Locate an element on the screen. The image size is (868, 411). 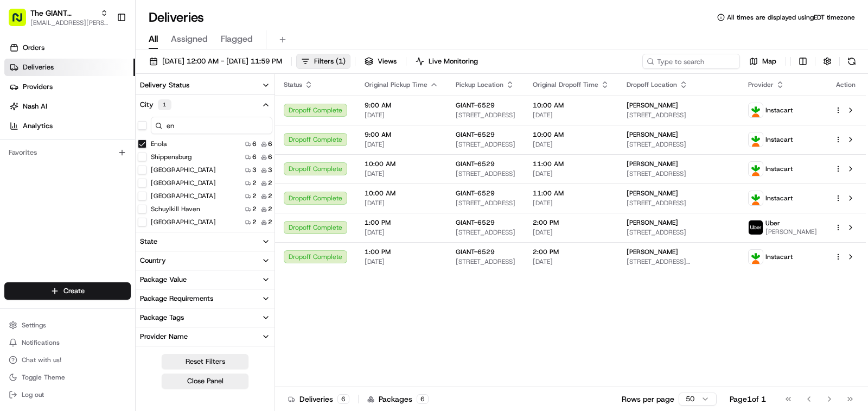
span: 11:00 AM is located at coordinates (571, 193).